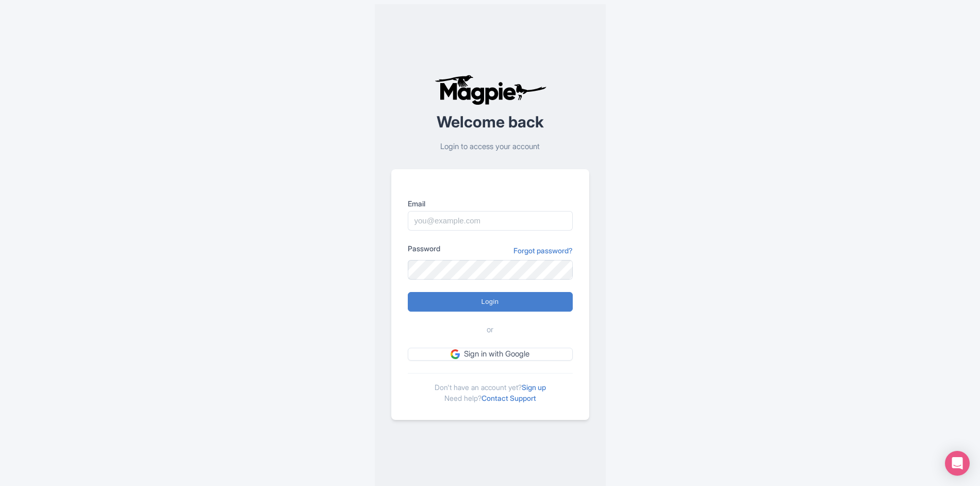 The width and height of the screenshot is (980, 486). What do you see at coordinates (455, 354) in the screenshot?
I see `img: google.svg` at bounding box center [455, 354].